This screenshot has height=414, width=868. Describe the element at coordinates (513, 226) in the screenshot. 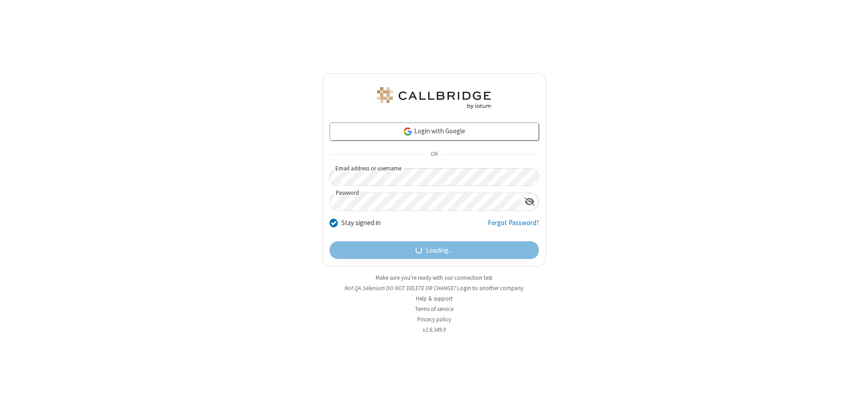

I see `a: Forgot Password?` at that location.